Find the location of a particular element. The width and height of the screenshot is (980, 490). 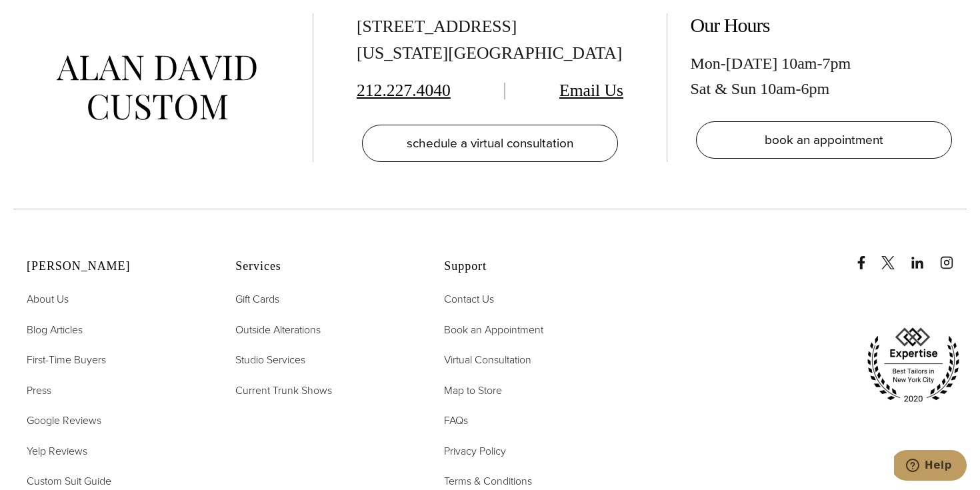

a: Outside Alterations is located at coordinates (278, 330).